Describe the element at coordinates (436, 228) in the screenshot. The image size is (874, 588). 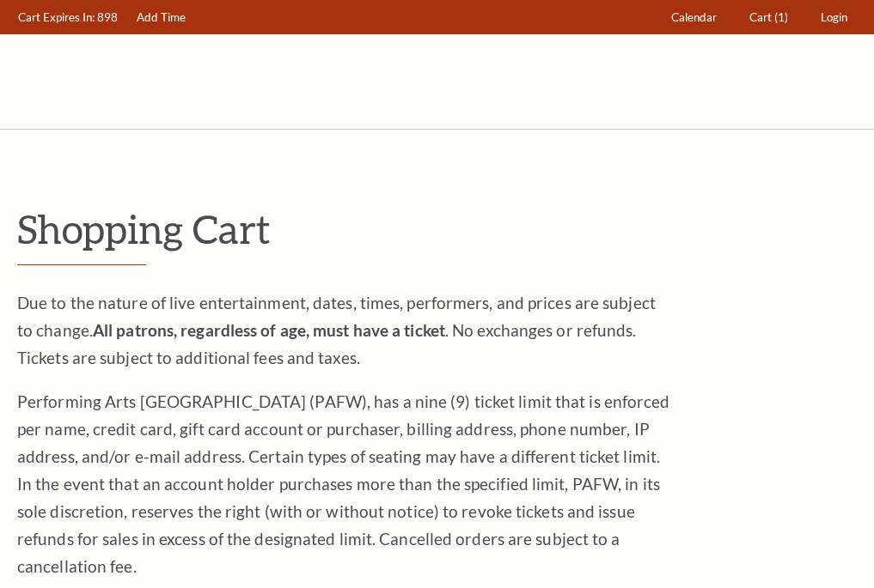
I see `p: Shopping Cart` at that location.